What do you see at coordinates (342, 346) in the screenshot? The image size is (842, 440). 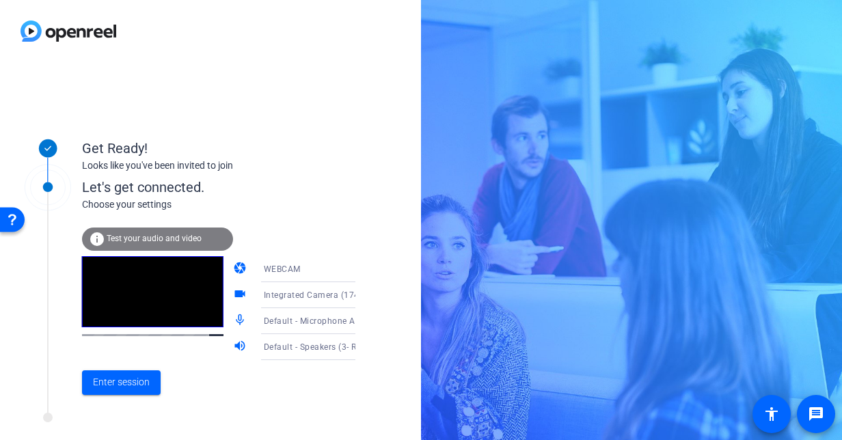 I see `span: Default - Speakers (3- Realtek(R) Audio)` at bounding box center [342, 346].